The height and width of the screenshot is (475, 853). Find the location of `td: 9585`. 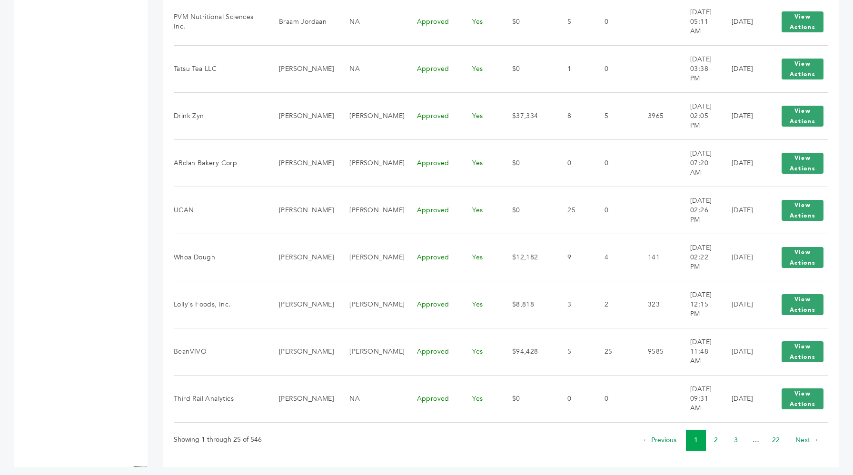

td: 9585 is located at coordinates (657, 351).